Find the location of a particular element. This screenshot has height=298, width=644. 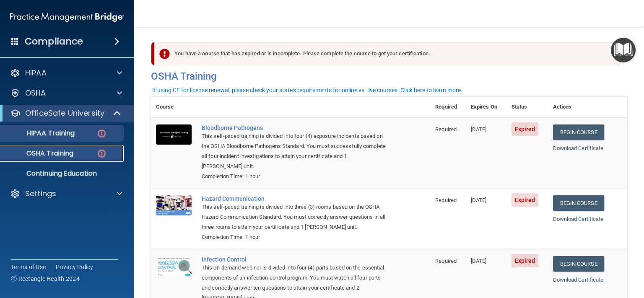

div: Bloodborne Pathogens is located at coordinates (295, 128).